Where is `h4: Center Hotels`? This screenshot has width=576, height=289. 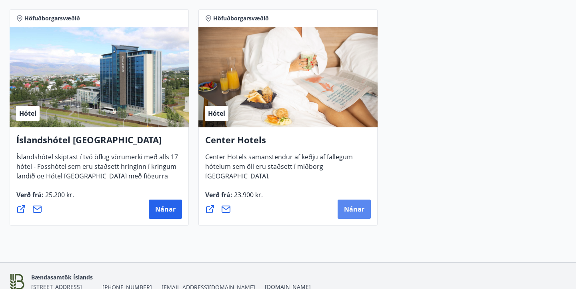 h4: Center Hotels is located at coordinates (288, 143).